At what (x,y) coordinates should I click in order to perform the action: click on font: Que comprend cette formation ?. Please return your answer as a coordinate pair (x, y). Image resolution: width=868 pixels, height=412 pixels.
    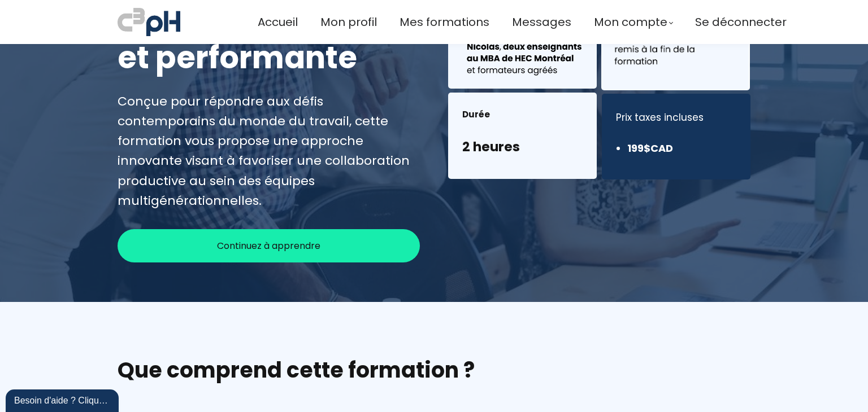
    Looking at the image, I should click on (296, 370).